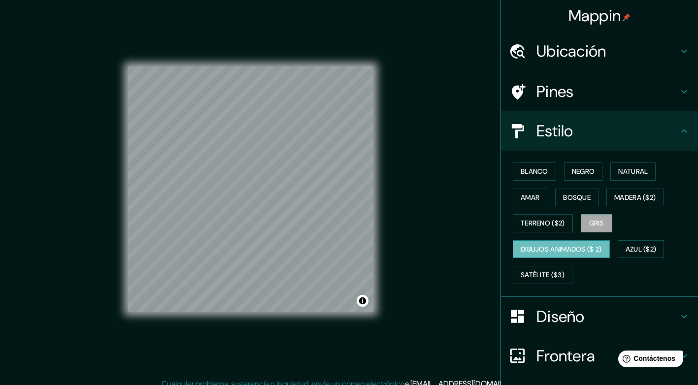  I want to click on font: Dibujos animados ($ 2), so click(561, 249).